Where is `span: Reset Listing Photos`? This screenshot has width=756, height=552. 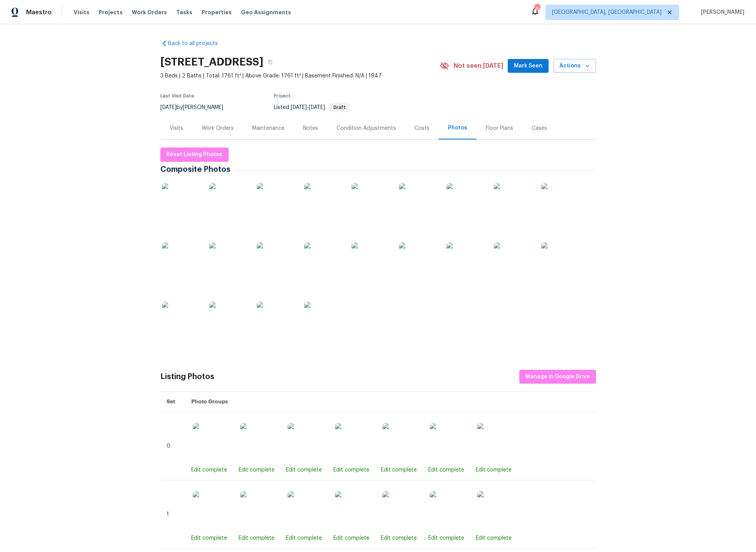 span: Reset Listing Photos is located at coordinates (194, 154).